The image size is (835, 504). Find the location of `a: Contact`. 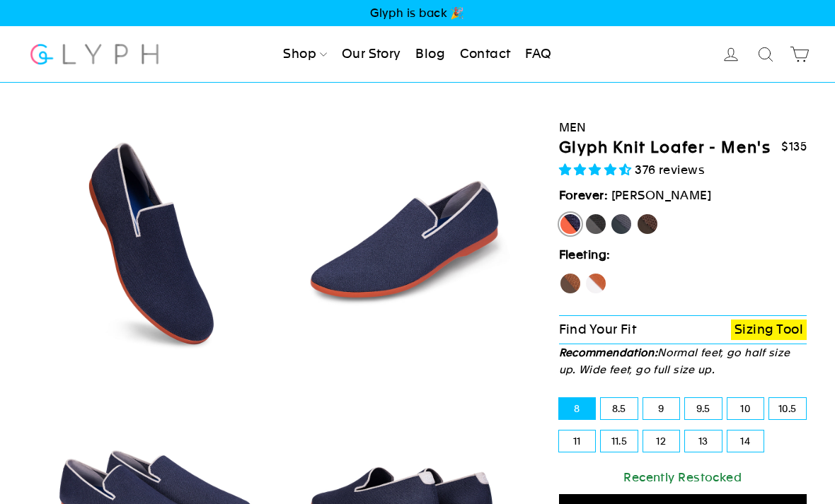

a: Contact is located at coordinates (485, 54).